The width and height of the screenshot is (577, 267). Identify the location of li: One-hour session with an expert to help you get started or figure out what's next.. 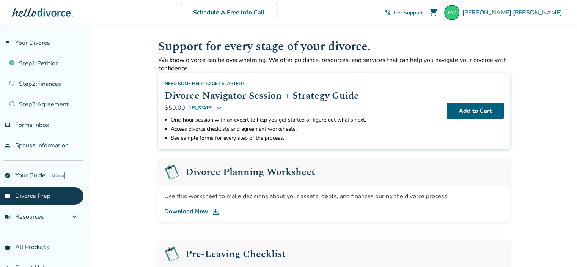
(305, 120).